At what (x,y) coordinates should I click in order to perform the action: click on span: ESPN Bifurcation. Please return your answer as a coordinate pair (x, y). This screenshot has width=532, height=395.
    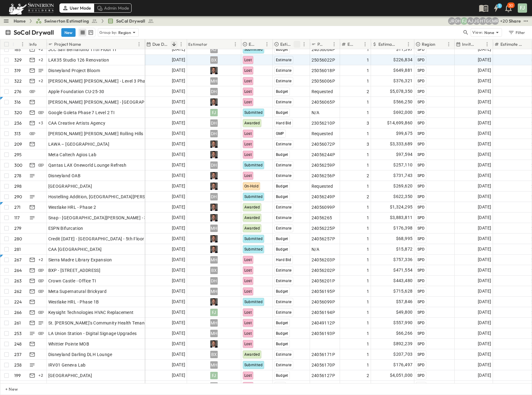
    Looking at the image, I should click on (65, 228).